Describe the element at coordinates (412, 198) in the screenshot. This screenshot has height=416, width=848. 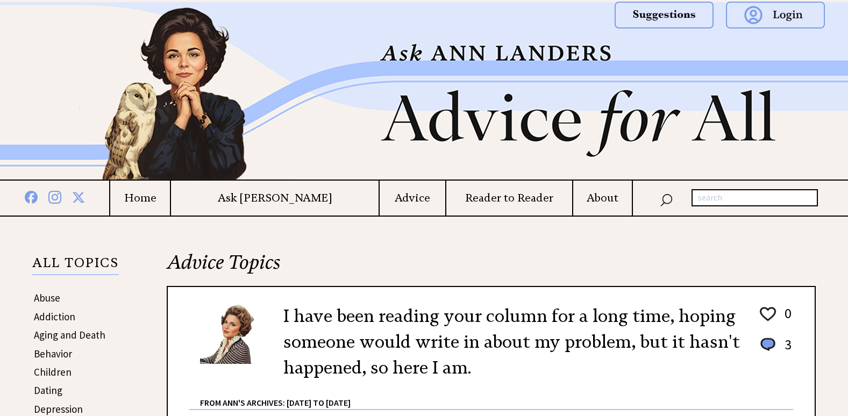
I see `a: Advice` at that location.